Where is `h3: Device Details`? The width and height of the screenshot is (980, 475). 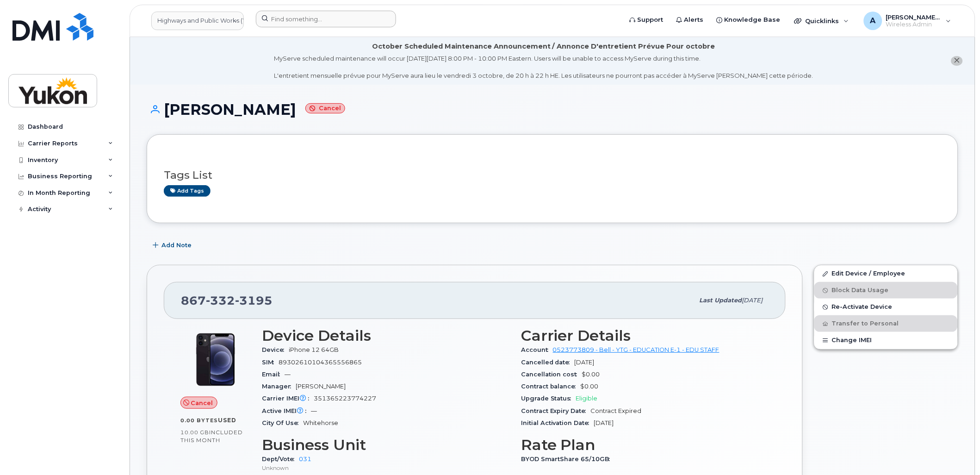 h3: Device Details is located at coordinates (386, 336).